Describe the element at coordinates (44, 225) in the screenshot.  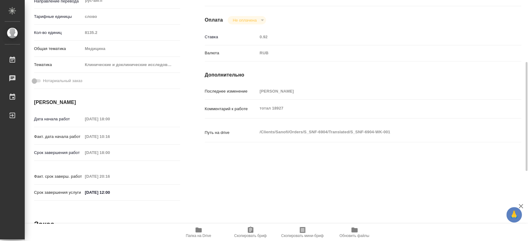
I see `h2: Заказ` at that location.